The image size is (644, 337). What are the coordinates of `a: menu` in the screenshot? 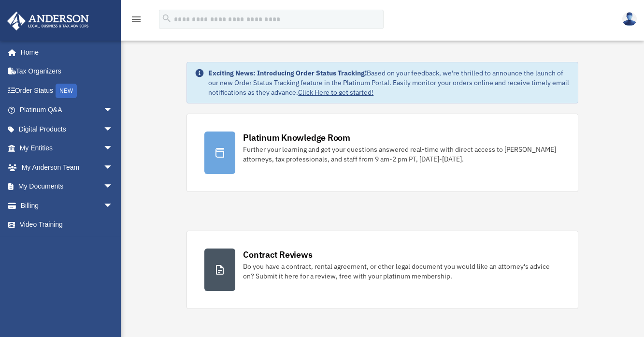 It's located at (137, 21).